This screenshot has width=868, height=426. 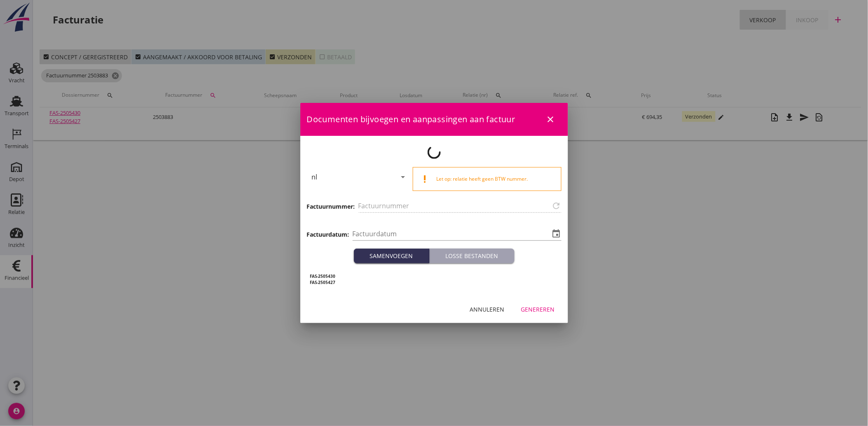 I want to click on h3: Factuurdatum:, so click(x=328, y=234).